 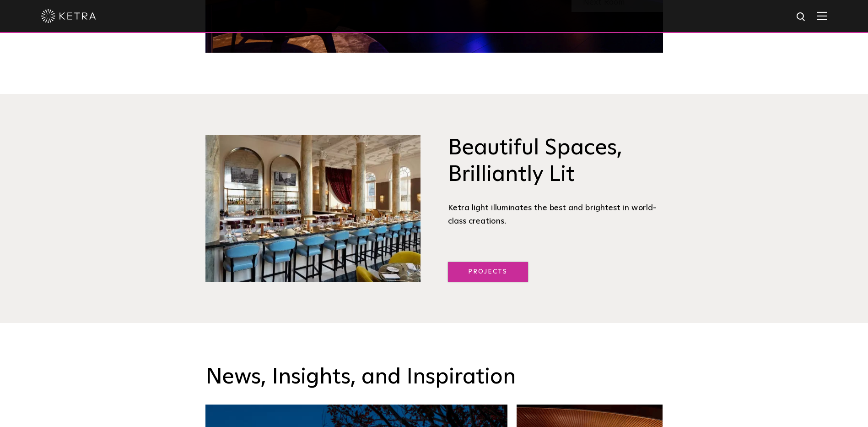 I want to click on h3: News, Insights, and Inspiration, so click(x=435, y=377).